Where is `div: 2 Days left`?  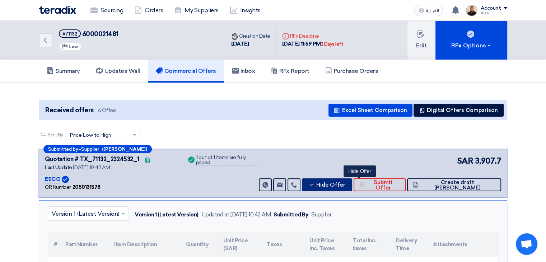 div: 2 Days left is located at coordinates (332, 44).